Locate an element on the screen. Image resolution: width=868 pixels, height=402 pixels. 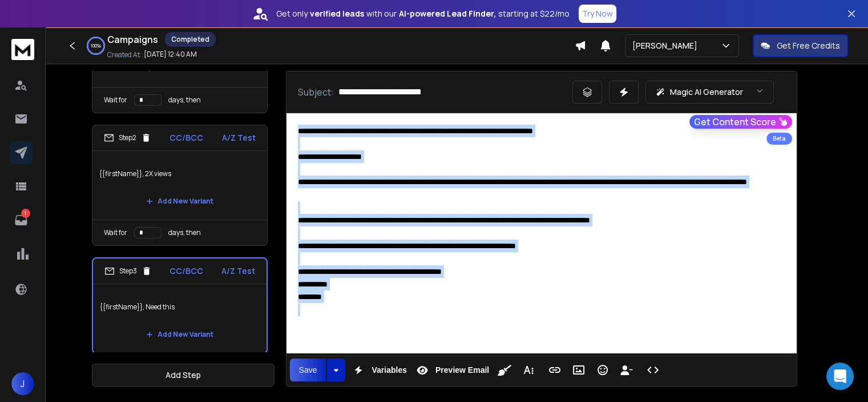
p: 100 % is located at coordinates (96, 45).